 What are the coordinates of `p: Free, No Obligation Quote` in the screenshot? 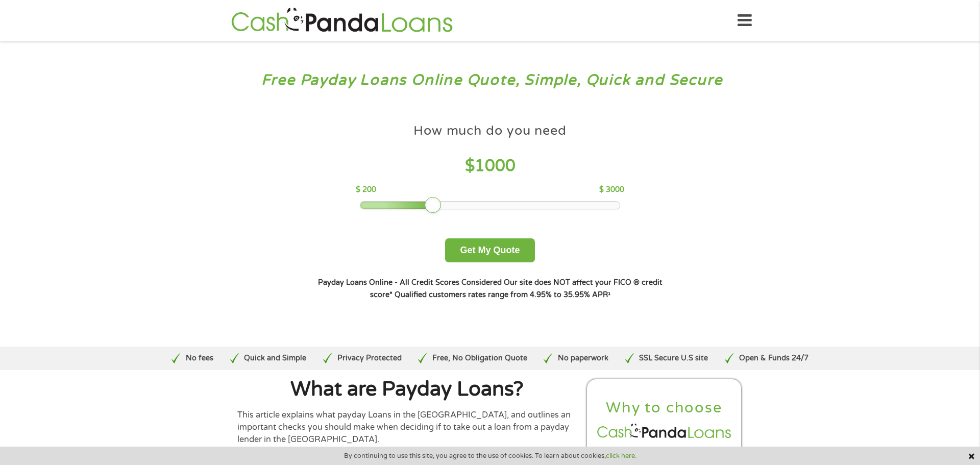 It's located at (479, 358).